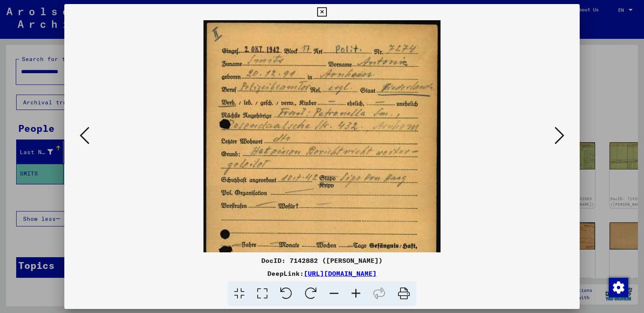 Image resolution: width=644 pixels, height=313 pixels. I want to click on div: Change consent, so click(618, 287).